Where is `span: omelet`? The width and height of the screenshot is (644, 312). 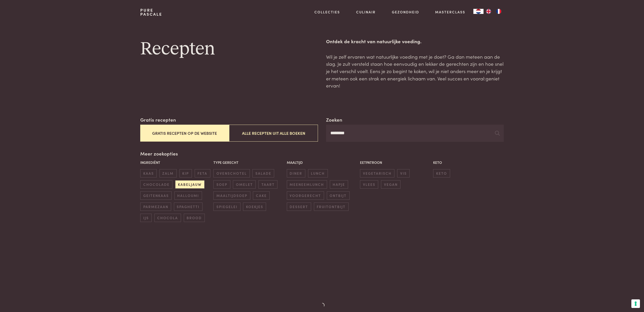 span: omelet is located at coordinates (244, 184).